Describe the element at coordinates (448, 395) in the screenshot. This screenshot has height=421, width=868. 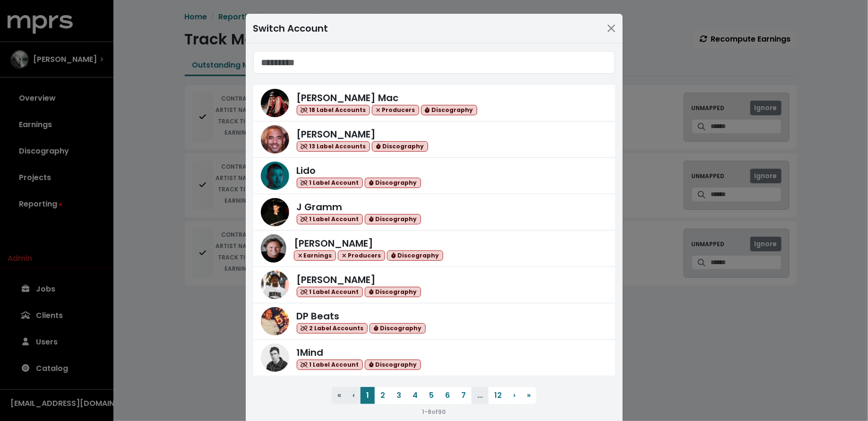
I see `button: 6` at that location.